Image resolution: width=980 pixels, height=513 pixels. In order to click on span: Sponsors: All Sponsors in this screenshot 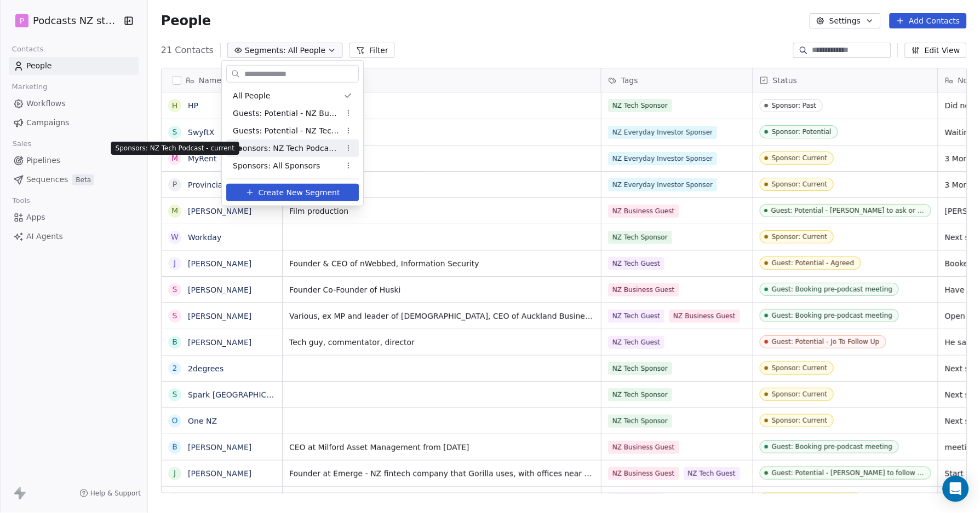, I will do `click(276, 166)`.